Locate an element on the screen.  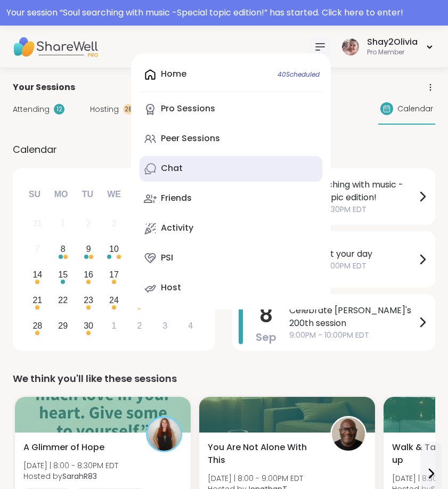
span: Talk about your day is located at coordinates (353, 254).